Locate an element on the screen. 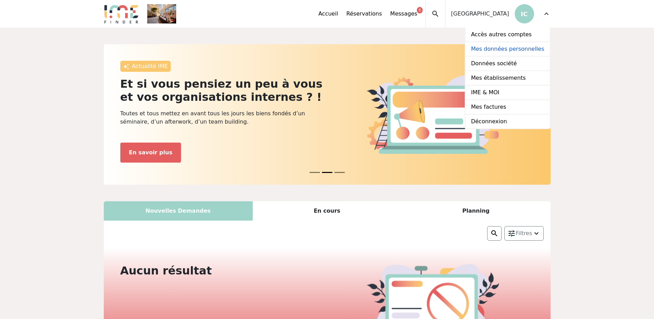  p: IC is located at coordinates (525, 14).